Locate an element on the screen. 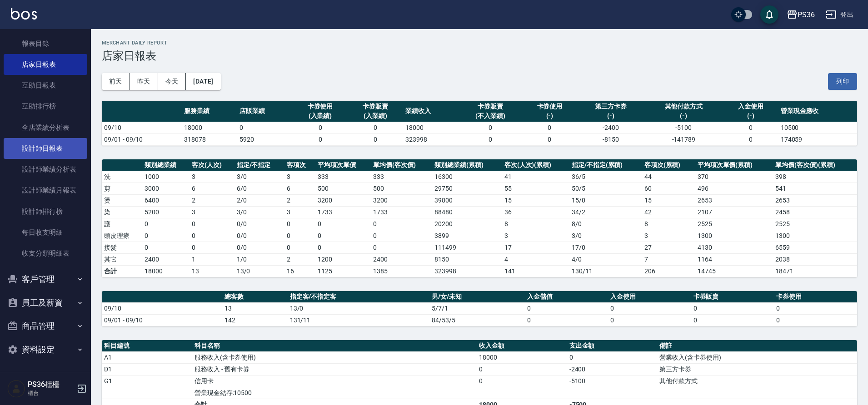  td: 1300 is located at coordinates (814, 236).